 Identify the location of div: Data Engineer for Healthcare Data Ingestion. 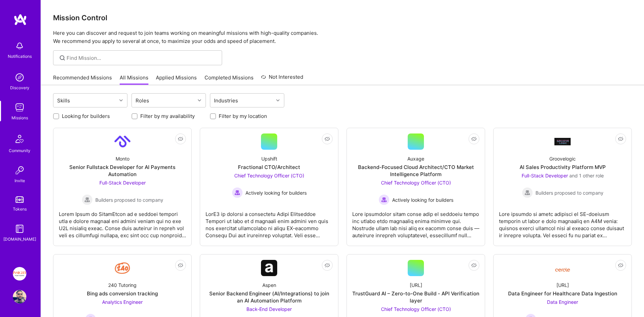
(563, 293).